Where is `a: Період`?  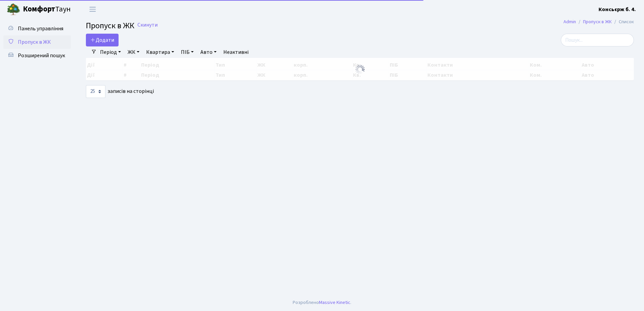
a: Період is located at coordinates (110, 52).